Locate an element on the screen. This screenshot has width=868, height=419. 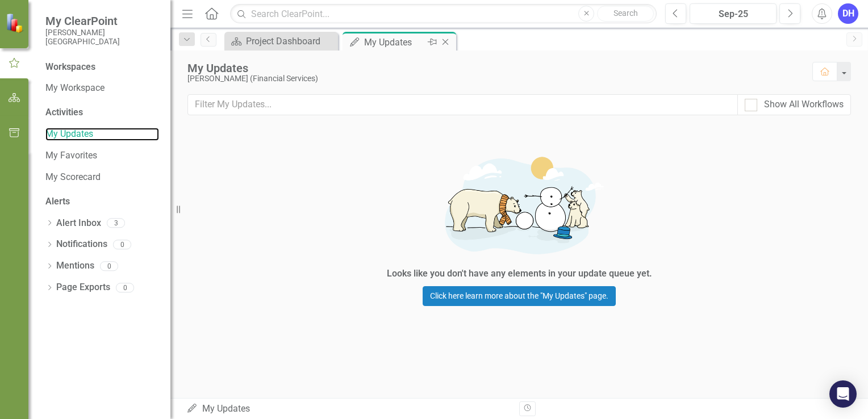
button: Search is located at coordinates (626, 14).